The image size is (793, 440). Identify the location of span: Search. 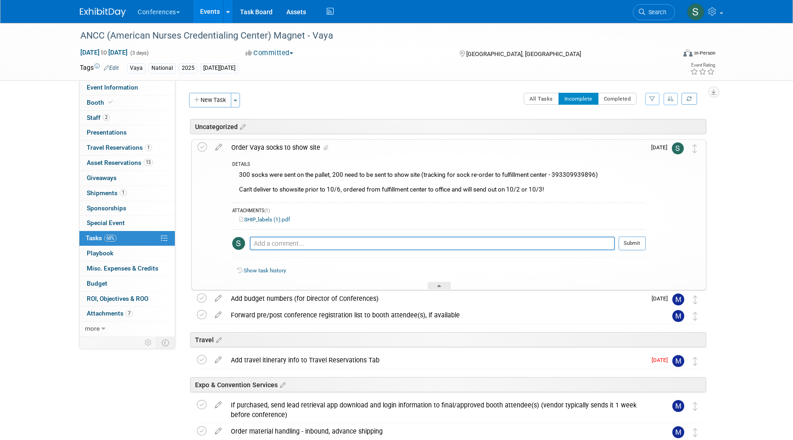
(656, 12).